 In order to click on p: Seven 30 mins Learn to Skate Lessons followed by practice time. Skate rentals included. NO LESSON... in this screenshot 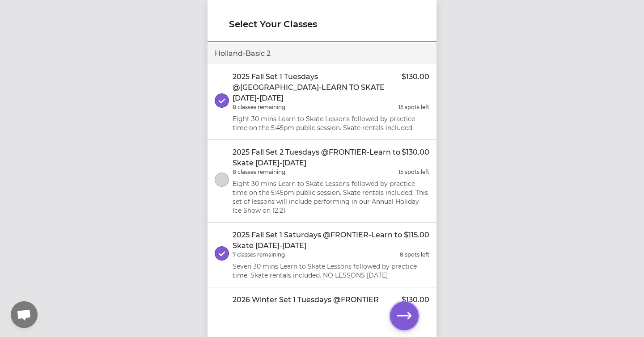, I will do `click(331, 271)`.